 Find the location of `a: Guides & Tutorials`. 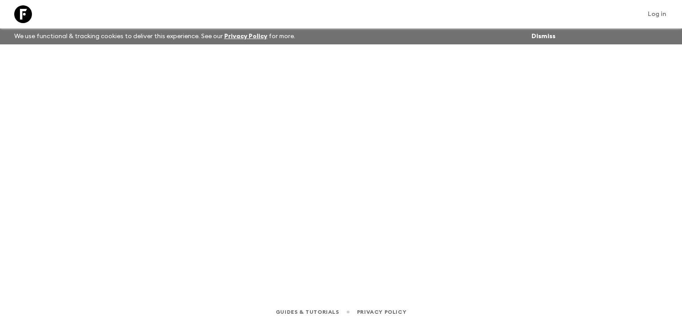

a: Guides & Tutorials is located at coordinates (307, 312).